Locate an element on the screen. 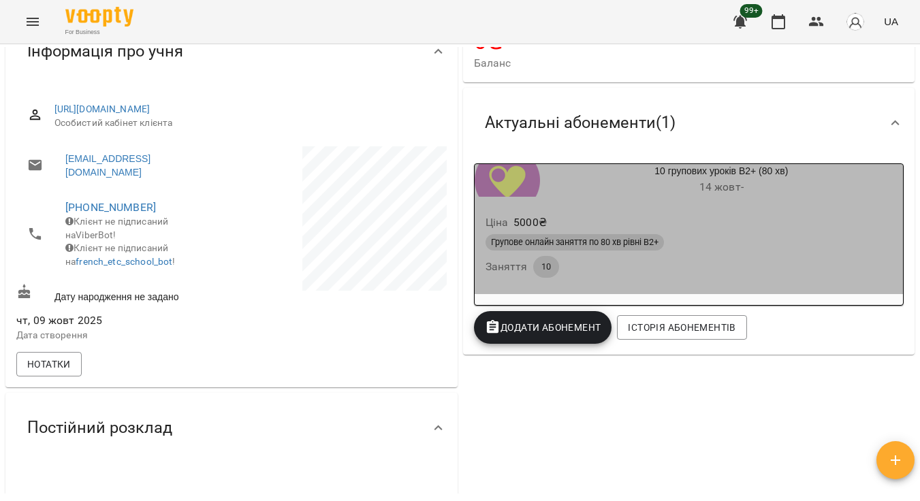 The width and height of the screenshot is (920, 501). div: Постійний розклад is located at coordinates (232, 428).